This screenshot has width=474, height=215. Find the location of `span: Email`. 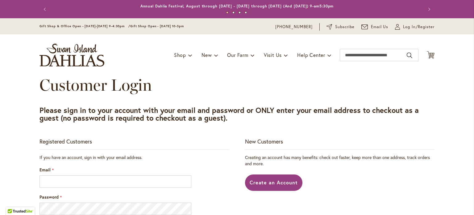

span: Email is located at coordinates (45, 169).